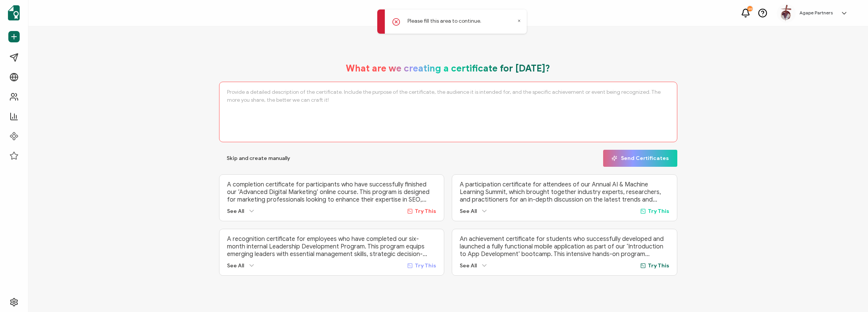  What do you see at coordinates (258, 158) in the screenshot?
I see `span: Skip and create manually` at bounding box center [258, 158].